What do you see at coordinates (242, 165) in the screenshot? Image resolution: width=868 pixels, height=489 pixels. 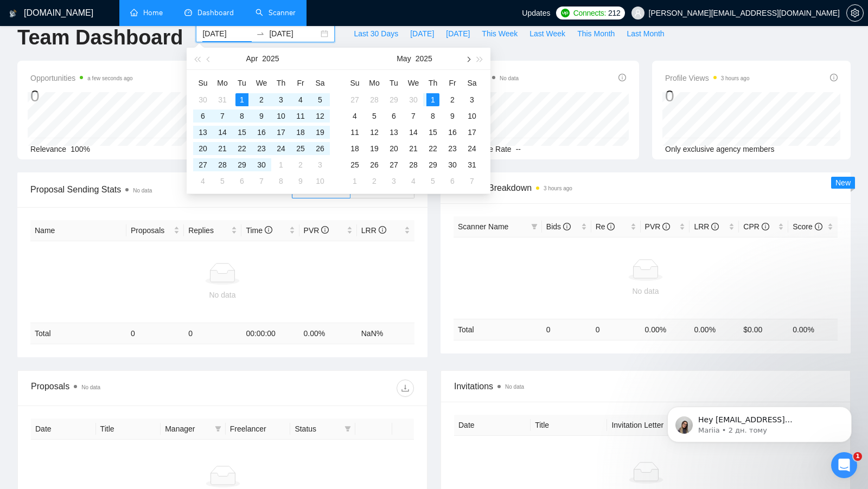 I see `td: 2025-04-29` at bounding box center [242, 165].